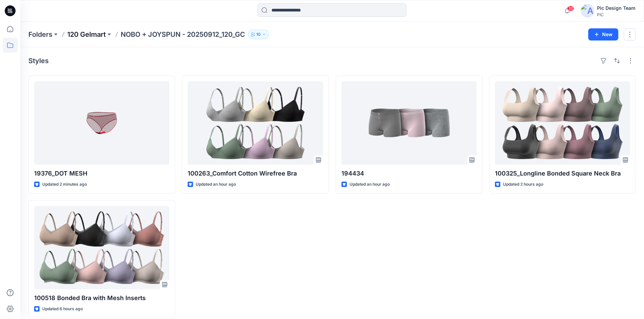 Image resolution: width=644 pixels, height=319 pixels. I want to click on p: NOBO + JOYSPUN - 20250912_120_GC, so click(183, 34).